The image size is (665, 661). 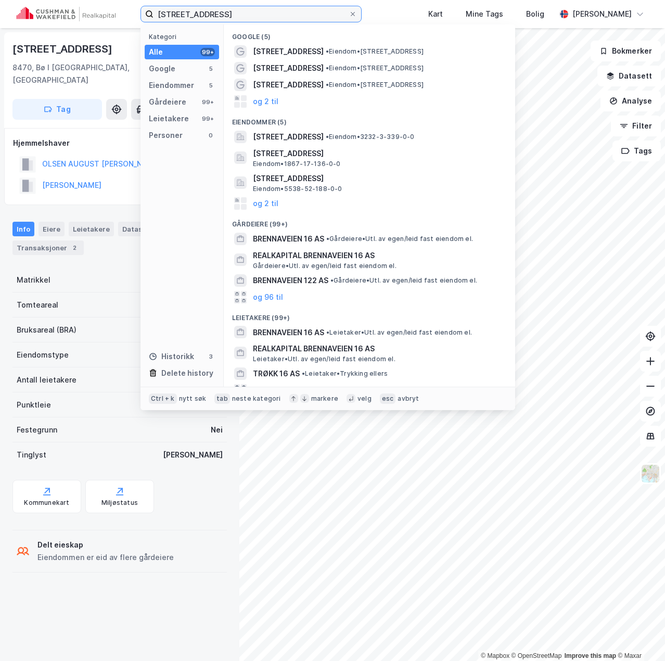 I want to click on img: Z, so click(x=651, y=474).